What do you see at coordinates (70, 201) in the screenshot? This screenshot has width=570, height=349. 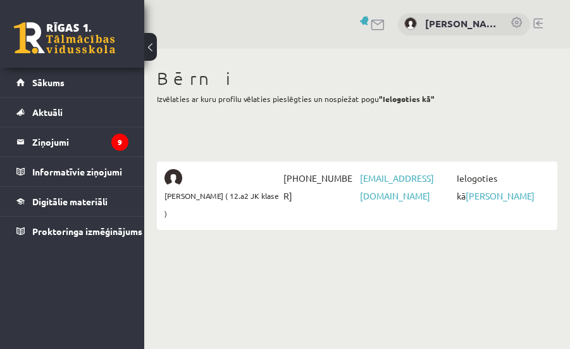 I see `span: Digitālie materiāli` at bounding box center [70, 201].